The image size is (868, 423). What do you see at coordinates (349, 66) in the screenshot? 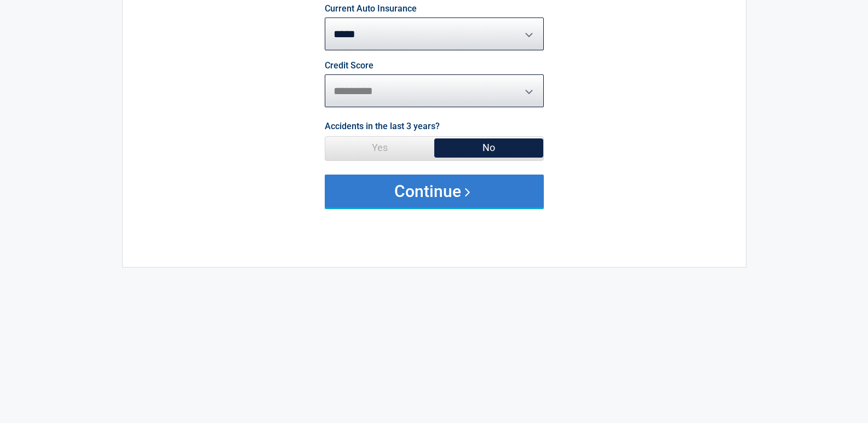
I see `label: Credit Score` at bounding box center [349, 66].